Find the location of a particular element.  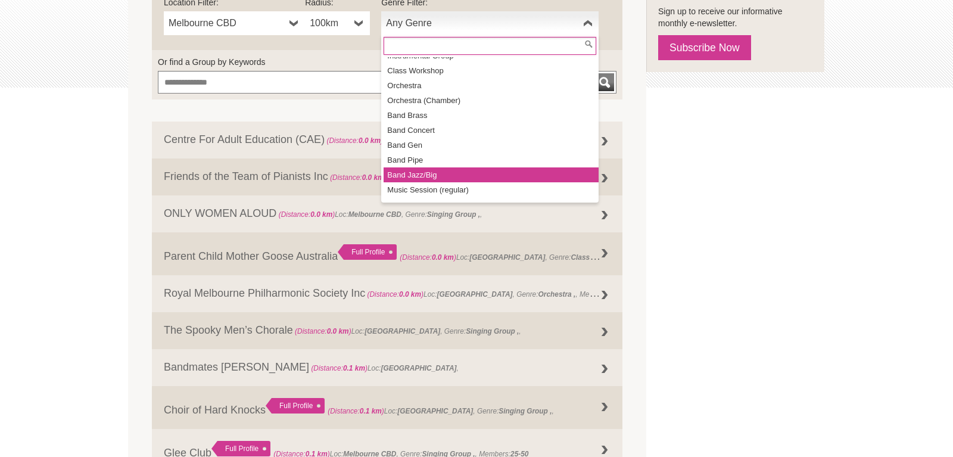

li: Orchestra (Chamber) is located at coordinates (491, 100).